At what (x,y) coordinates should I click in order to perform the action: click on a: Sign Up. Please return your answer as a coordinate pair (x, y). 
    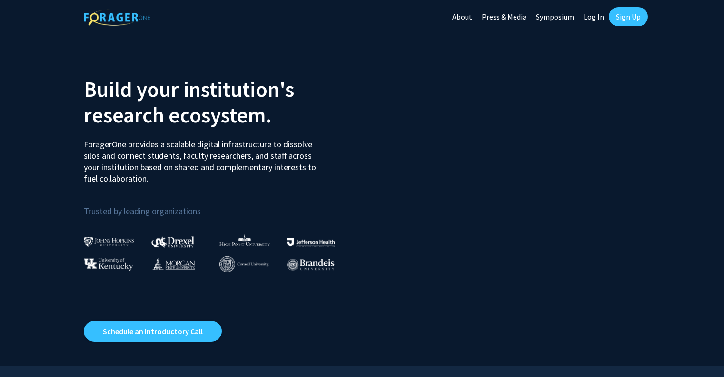
    Looking at the image, I should click on (629, 17).